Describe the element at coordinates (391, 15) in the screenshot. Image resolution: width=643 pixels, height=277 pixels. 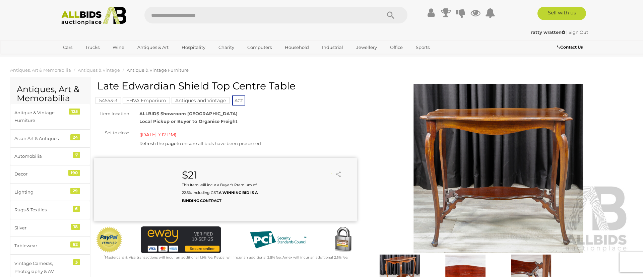
I see `button: Search` at that location.